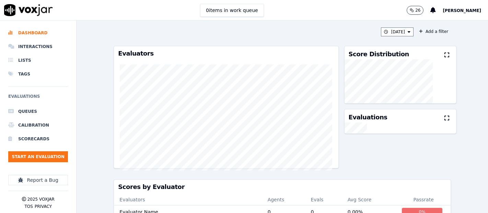 This screenshot has width=488, height=213. Describe the element at coordinates (28, 207) in the screenshot. I see `button: TOS` at that location.